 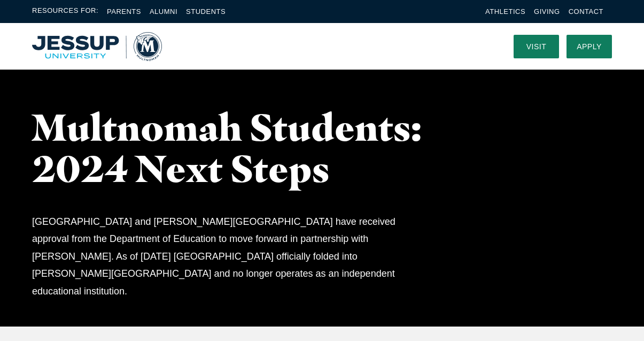 What do you see at coordinates (206, 11) in the screenshot?
I see `a: Students` at bounding box center [206, 11].